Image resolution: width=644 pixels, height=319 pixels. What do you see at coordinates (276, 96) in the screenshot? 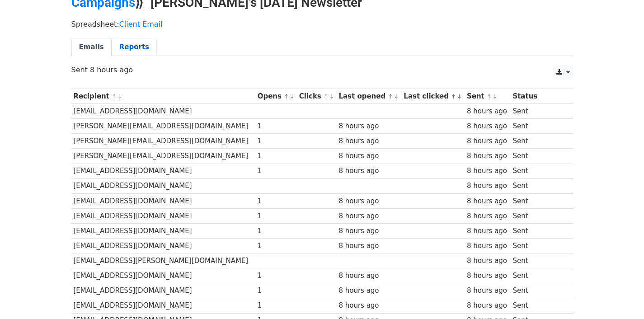
I see `th: Opens` at bounding box center [276, 96].